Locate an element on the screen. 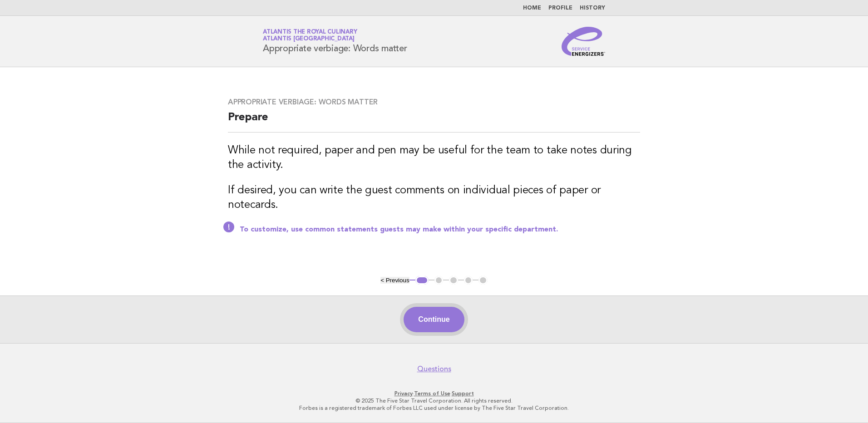 This screenshot has width=868, height=423. a: Support is located at coordinates (463, 394).